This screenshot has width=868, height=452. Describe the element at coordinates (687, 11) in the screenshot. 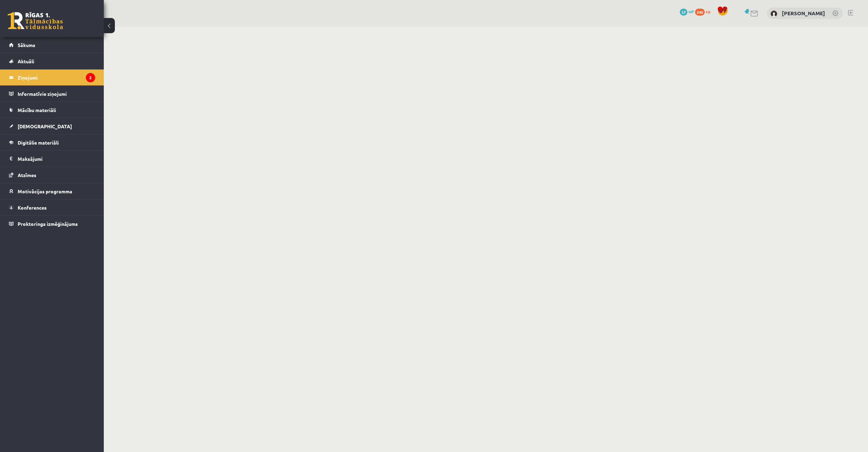

I see `a: 57 mP` at that location.